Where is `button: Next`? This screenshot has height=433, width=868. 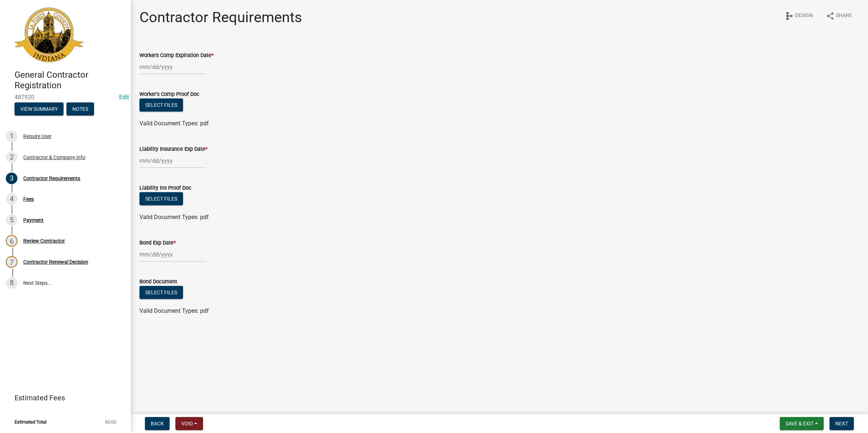
button: Next is located at coordinates (841, 424).